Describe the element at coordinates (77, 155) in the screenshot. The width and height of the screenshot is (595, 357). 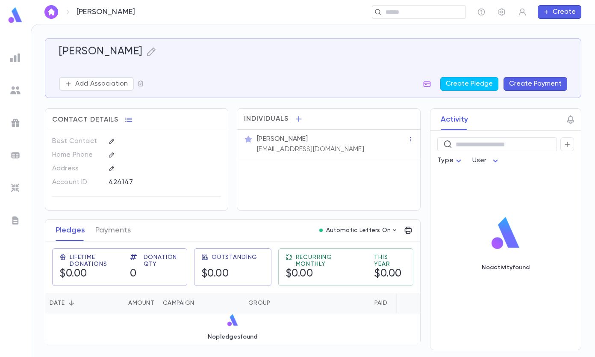
I see `p: Home Phone` at that location.